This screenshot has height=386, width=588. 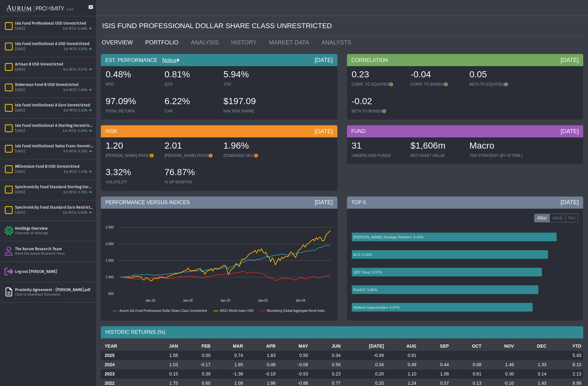 What do you see at coordinates (261, 374) in the screenshot?
I see `td: -0.19` at bounding box center [261, 374].